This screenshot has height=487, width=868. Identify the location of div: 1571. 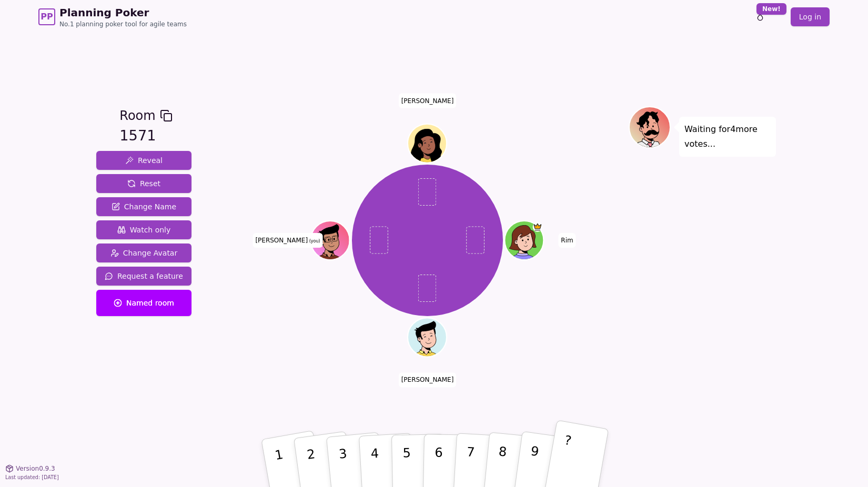
(146, 135).